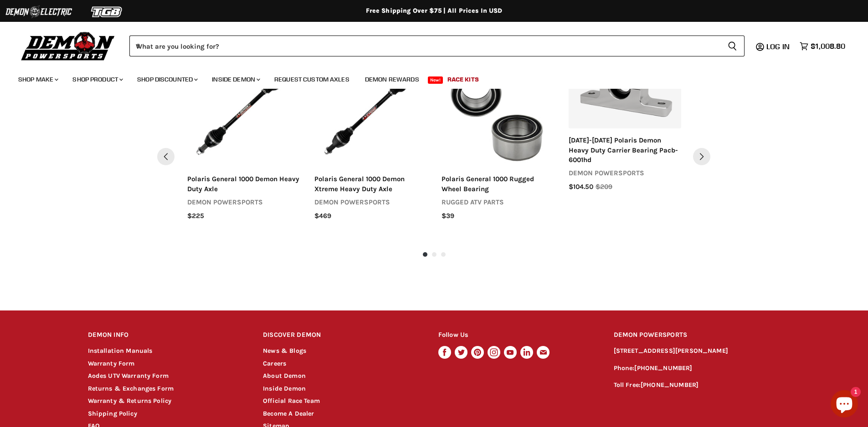 The image size is (868, 427). Describe the element at coordinates (128, 376) in the screenshot. I see `a: Aodes UTV Warranty Form` at that location.